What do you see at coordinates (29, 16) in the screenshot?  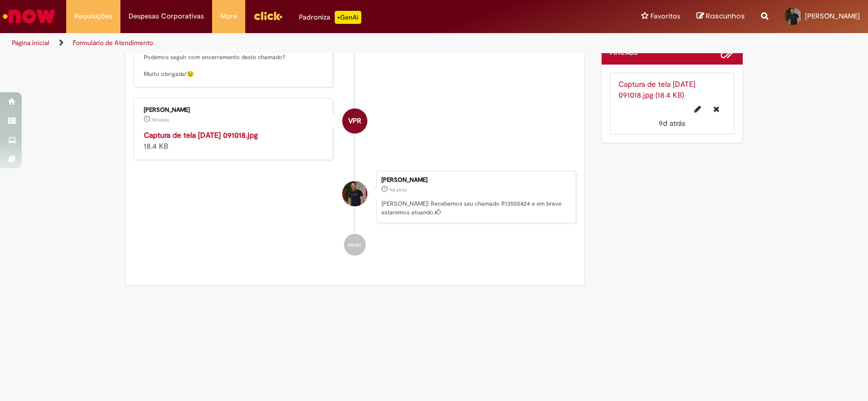 I see `img: ServiceNow` at bounding box center [29, 16].